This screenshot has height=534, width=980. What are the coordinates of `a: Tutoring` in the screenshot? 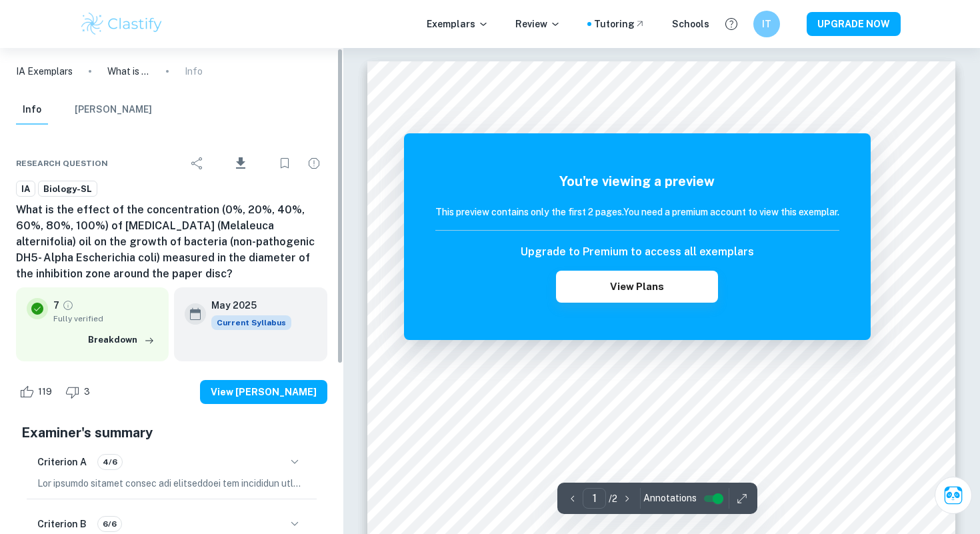 It's located at (619, 24).